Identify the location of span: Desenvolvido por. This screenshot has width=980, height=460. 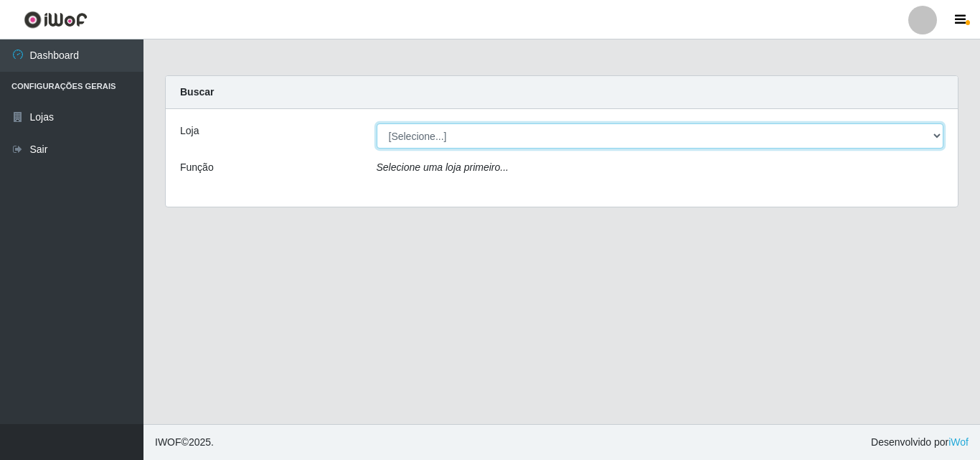
(919, 442).